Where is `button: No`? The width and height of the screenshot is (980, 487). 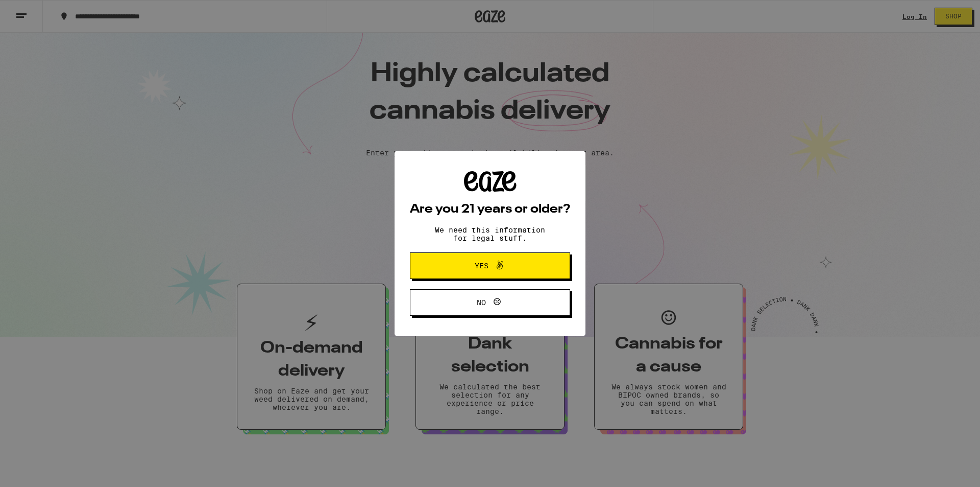 button: No is located at coordinates (490, 303).